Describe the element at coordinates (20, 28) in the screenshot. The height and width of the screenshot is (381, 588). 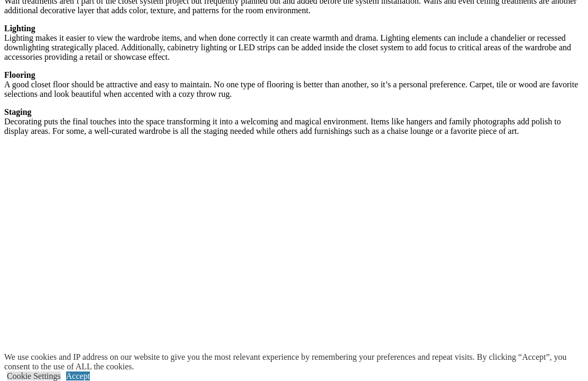
I see `strong: Lighting` at that location.